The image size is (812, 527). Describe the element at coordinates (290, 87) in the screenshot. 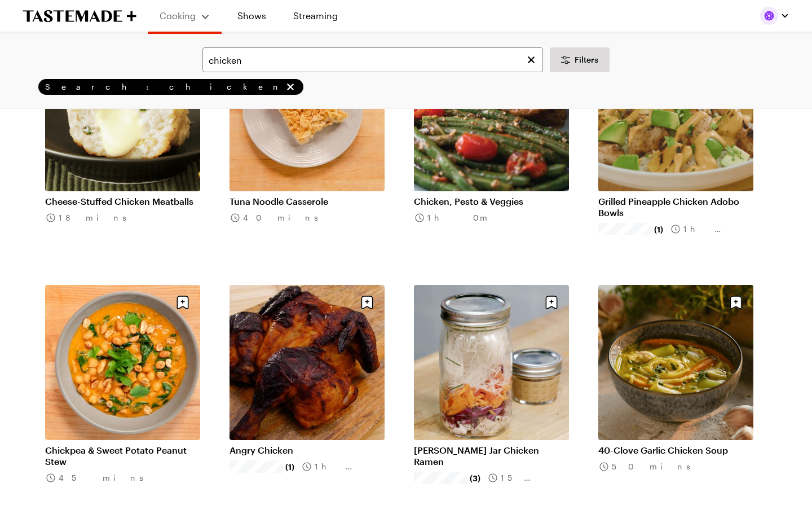

I see `button: remove Search: chicken` at that location.